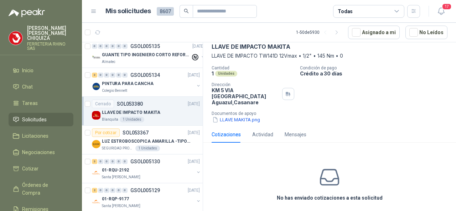 The width and height of the screenshot is (456, 211). Describe the element at coordinates (30, 103) in the screenshot. I see `span: Tareas` at that location.